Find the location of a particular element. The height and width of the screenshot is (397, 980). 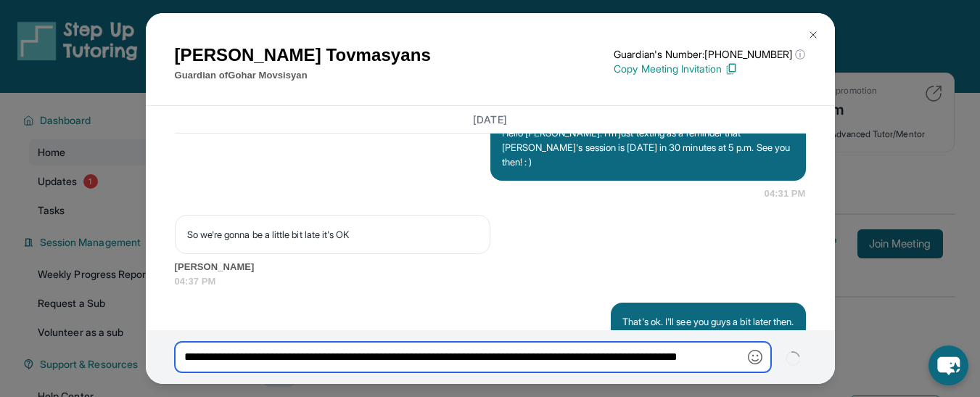

span: ⓘ is located at coordinates (800, 54).